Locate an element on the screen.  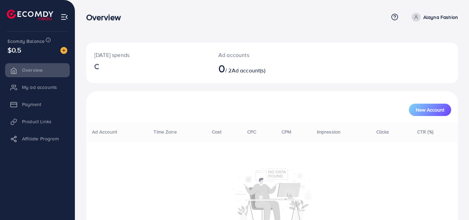
span: Ecomdy Balance is located at coordinates (26, 41).